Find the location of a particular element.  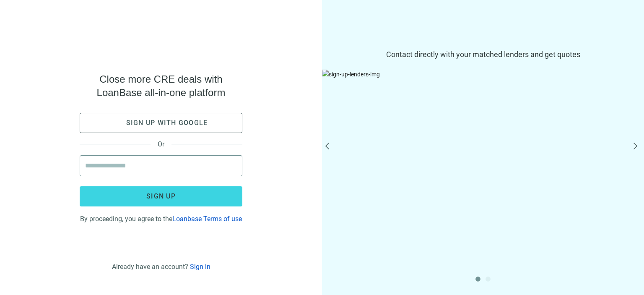

button: prev is located at coordinates (331, 148).